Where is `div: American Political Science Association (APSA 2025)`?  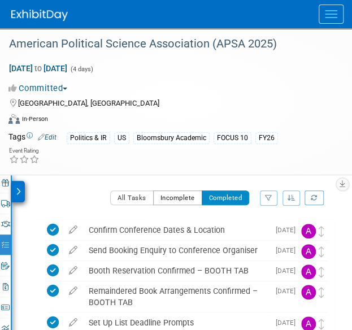
div: American Political Science Association (APSA 2025) is located at coordinates (167, 44).